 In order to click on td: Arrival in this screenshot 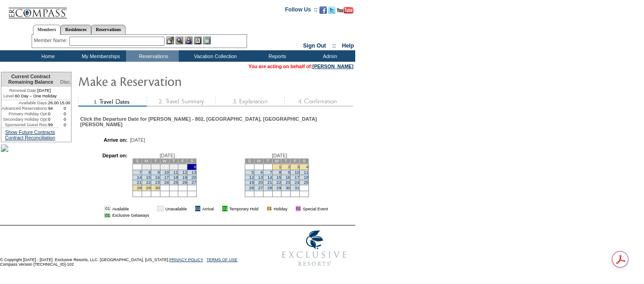, I will do `click(208, 209)`.